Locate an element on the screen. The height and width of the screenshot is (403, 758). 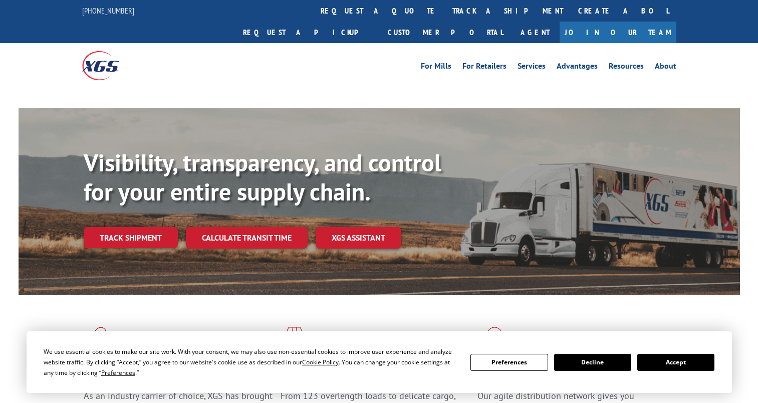
span: Cookie Policy is located at coordinates (320, 362).